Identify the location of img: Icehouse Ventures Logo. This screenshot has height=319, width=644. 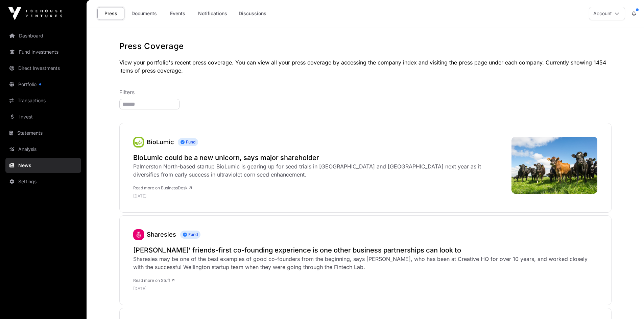
(35, 13).